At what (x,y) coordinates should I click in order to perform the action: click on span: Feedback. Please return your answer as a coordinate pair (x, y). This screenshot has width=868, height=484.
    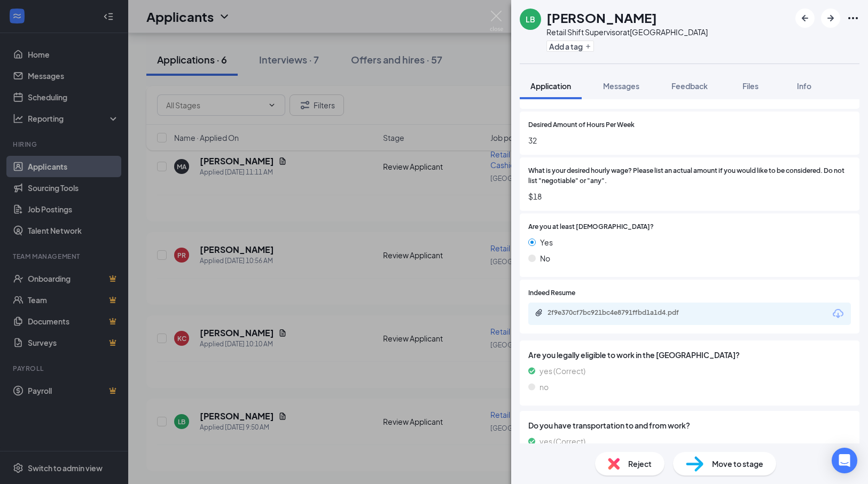
    Looking at the image, I should click on (689, 86).